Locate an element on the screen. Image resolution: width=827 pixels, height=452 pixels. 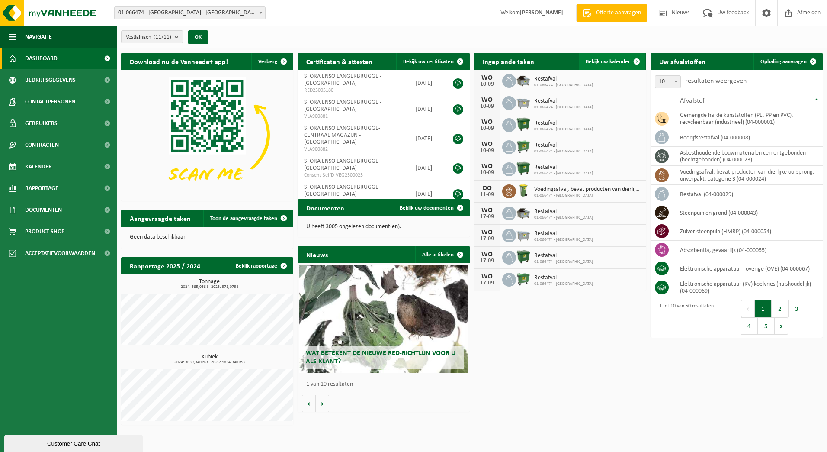
a: Bekijk rapportage is located at coordinates (260, 266).